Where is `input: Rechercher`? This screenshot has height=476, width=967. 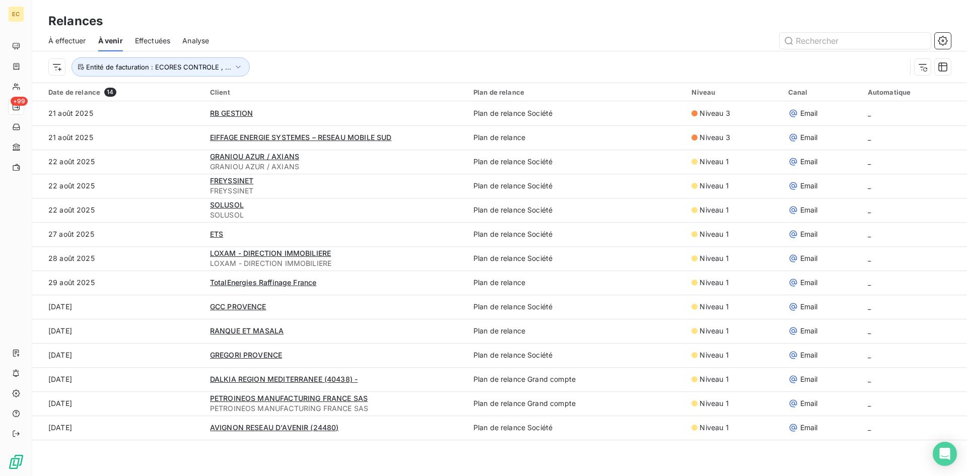 input: Rechercher is located at coordinates (855, 41).